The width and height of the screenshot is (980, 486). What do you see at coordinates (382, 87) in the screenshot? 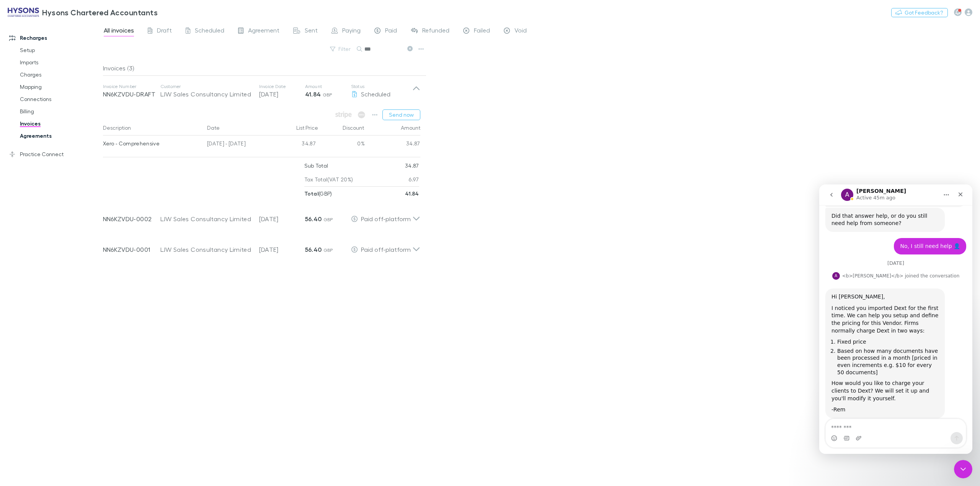
I see `p: Status` at bounding box center [382, 87].